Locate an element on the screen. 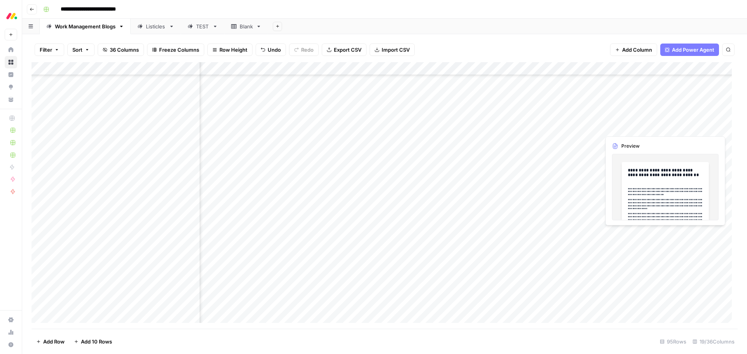 The height and width of the screenshot is (354, 747). a: Blank is located at coordinates (246, 26).